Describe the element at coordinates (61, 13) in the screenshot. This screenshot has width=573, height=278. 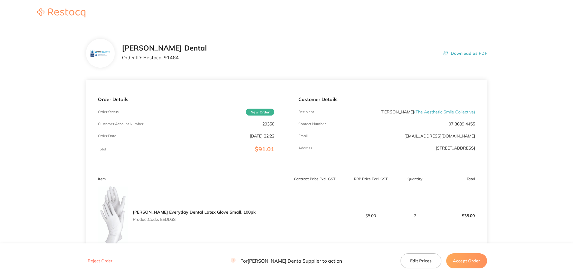
I see `a: Restocq logo` at that location.